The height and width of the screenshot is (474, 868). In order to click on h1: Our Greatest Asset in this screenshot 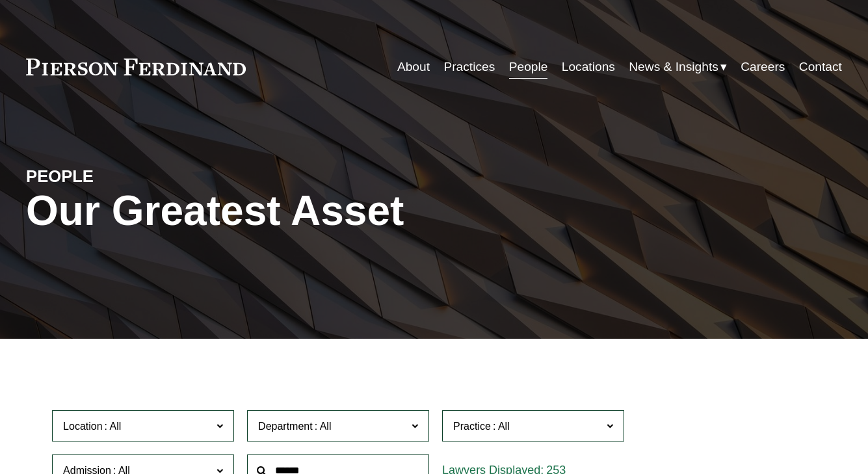, I will do `click(298, 211)`.